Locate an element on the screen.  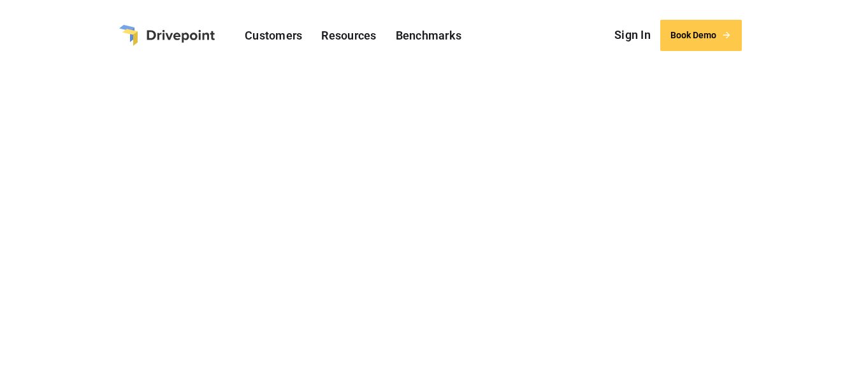
div: Book Demo is located at coordinates (693, 35).